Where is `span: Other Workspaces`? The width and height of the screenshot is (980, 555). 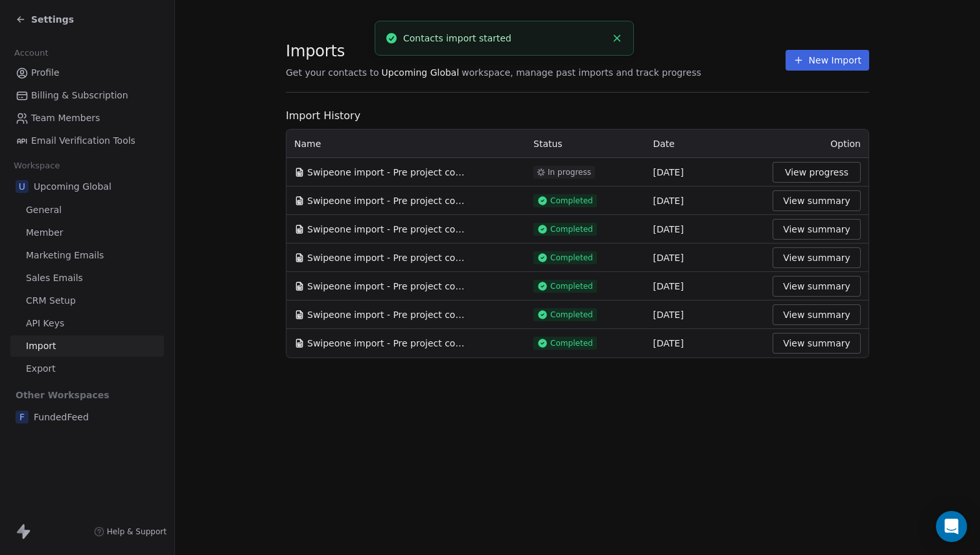 span: Other Workspaces is located at coordinates (62, 395).